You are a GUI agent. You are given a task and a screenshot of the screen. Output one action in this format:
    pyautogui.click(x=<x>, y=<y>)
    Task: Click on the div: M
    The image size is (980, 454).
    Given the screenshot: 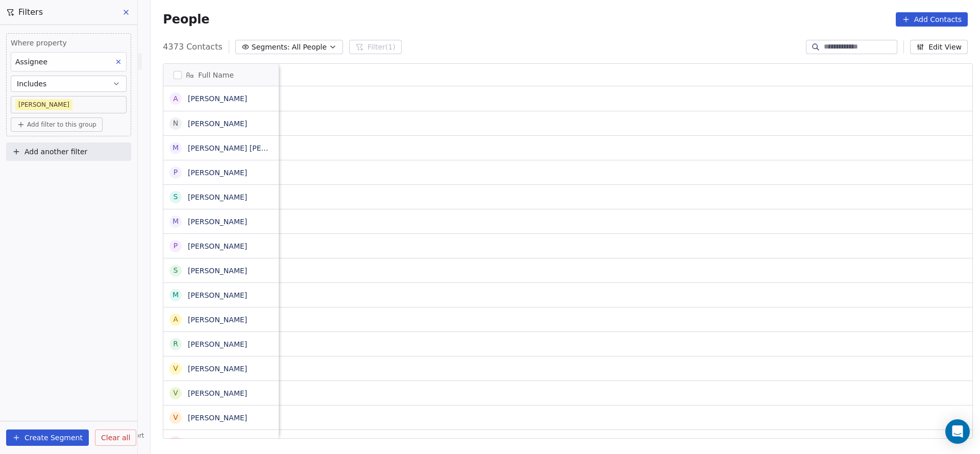 What is the action you would take?
    pyautogui.click(x=176, y=295)
    